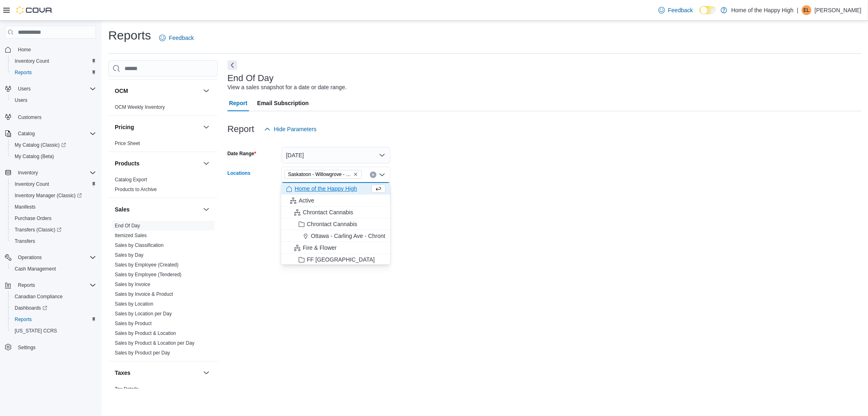 The width and height of the screenshot is (868, 416). I want to click on span: Inventory Manager (Classic), so click(48, 195).